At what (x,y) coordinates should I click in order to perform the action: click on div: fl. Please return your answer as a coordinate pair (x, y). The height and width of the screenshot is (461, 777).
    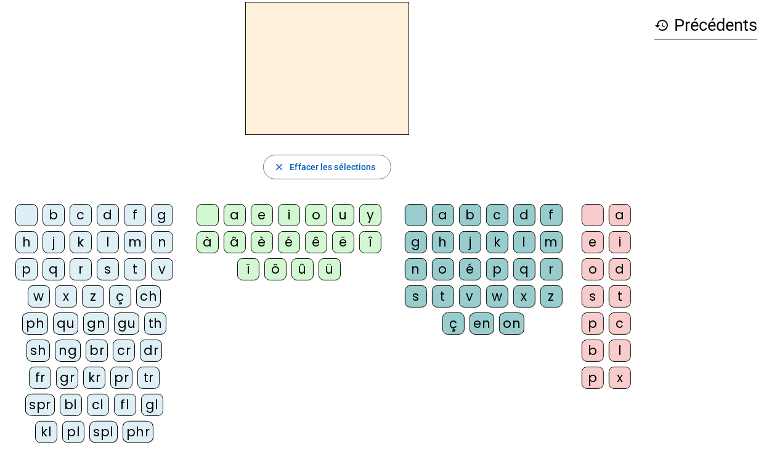
    Looking at the image, I should click on (125, 405).